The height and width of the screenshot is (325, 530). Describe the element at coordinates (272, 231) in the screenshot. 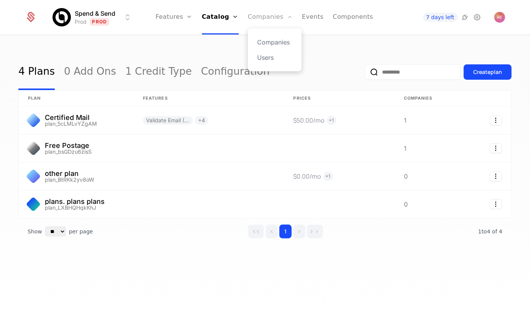

I see `button: Go to previous page` at that location.